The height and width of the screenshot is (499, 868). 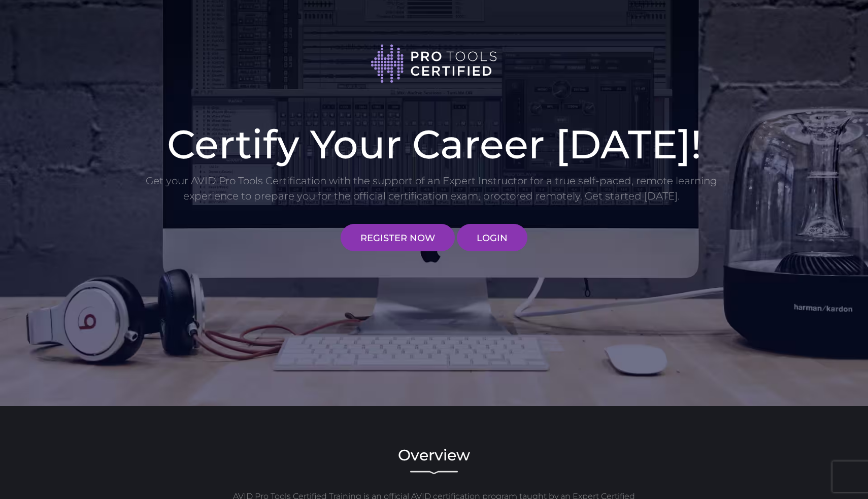 What do you see at coordinates (434, 63) in the screenshot?
I see `img: Pro Tools Certified logo` at bounding box center [434, 63].